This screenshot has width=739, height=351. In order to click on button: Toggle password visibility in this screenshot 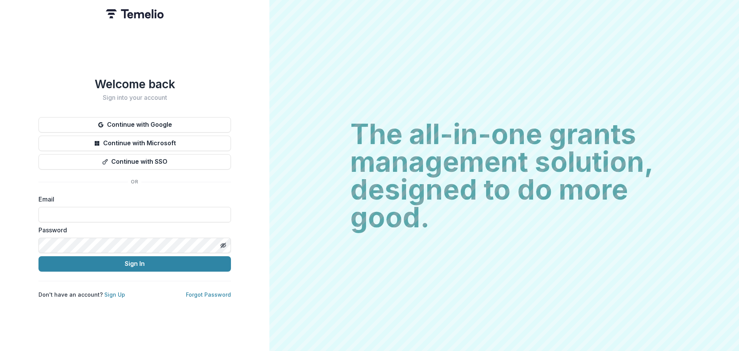, I will do `click(223, 245)`.